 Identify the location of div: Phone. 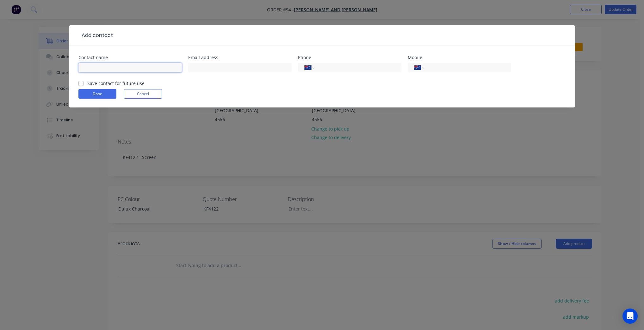
(349, 58).